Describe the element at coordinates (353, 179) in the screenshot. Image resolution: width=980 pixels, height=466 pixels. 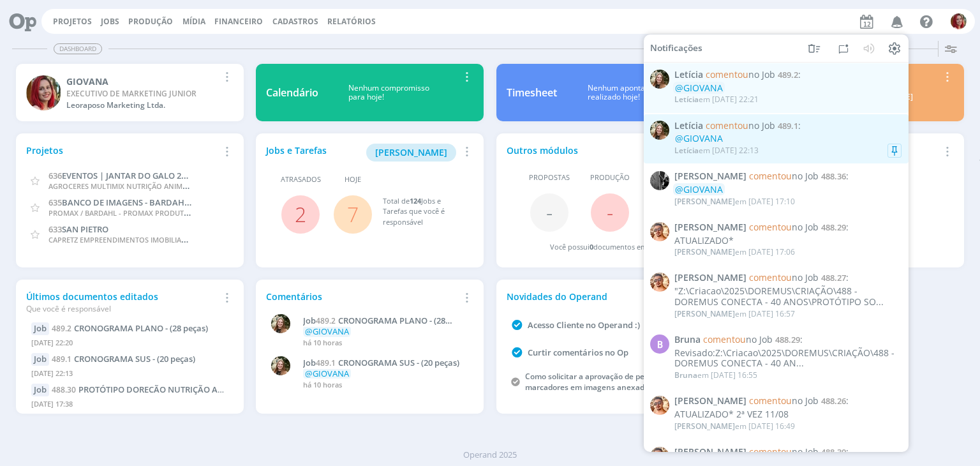
I see `span: Hoje` at that location.